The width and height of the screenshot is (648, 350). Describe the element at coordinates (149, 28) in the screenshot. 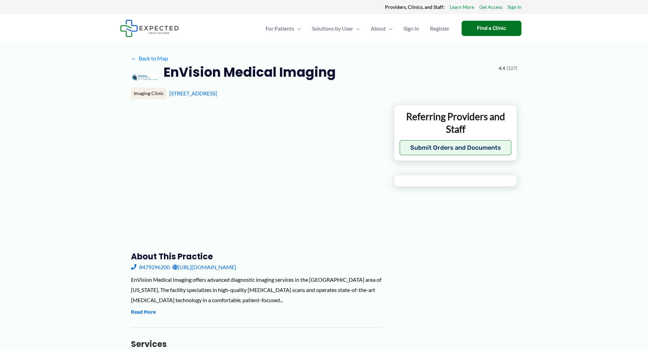

I see `img: Expected Healthcare Logo - side, dark font, small` at that location.